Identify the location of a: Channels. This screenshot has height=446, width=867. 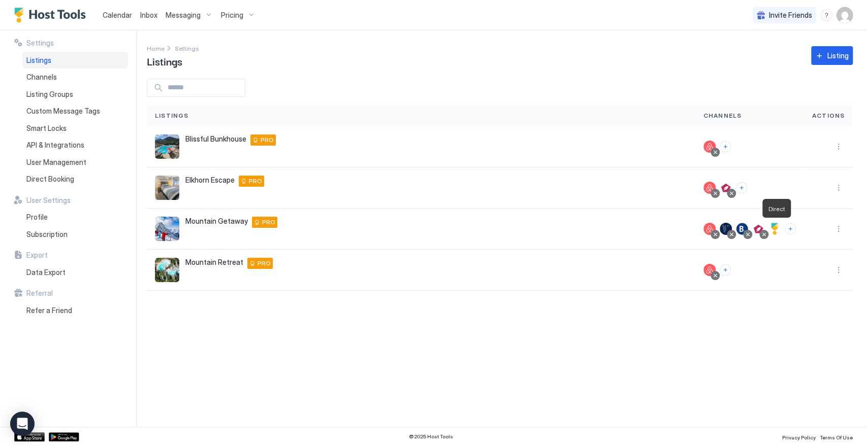
(75, 77).